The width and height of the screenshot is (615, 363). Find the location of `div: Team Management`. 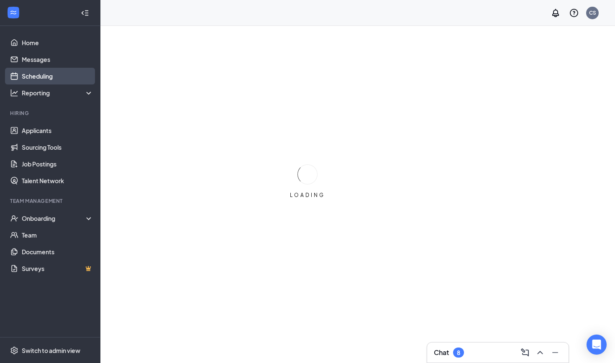

div: Team Management is located at coordinates (51, 201).